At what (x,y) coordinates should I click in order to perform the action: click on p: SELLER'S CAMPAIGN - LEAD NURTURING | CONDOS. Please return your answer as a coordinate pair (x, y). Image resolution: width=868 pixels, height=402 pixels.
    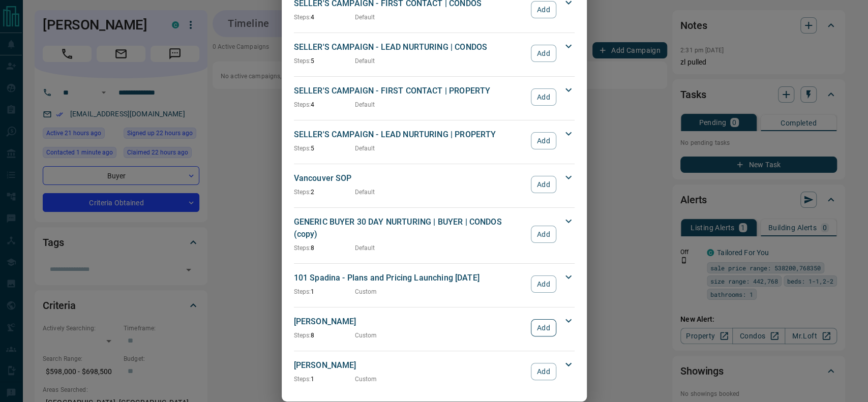
    Looking at the image, I should click on (410, 47).